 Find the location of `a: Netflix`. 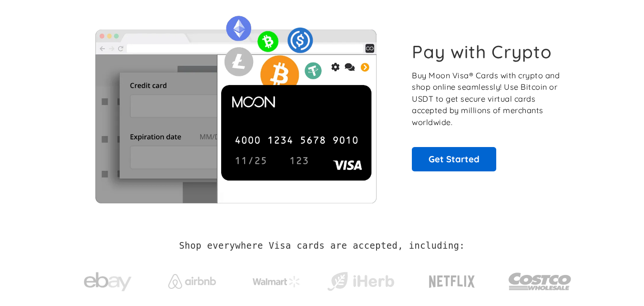

a: Netflix is located at coordinates (452, 279).